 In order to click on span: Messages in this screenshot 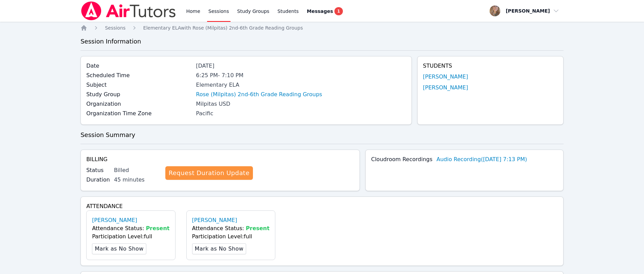, I will do `click(320, 11)`.